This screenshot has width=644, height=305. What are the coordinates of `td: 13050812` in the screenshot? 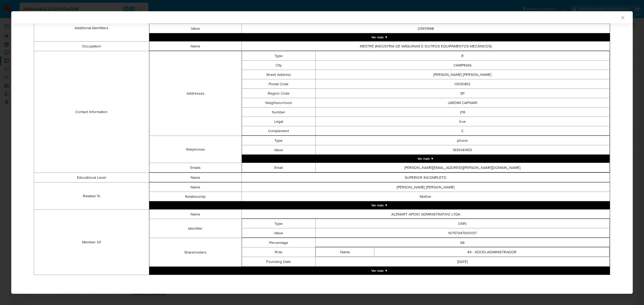 It's located at (462, 84).